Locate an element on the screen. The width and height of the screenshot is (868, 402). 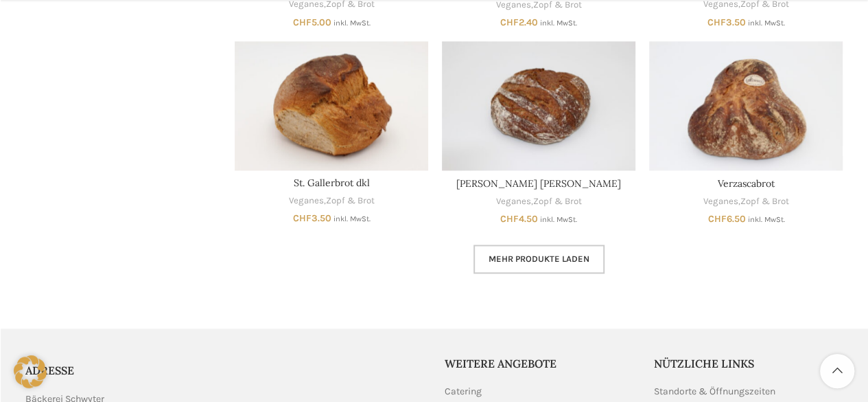
bdi: 4.50 is located at coordinates (519, 219).